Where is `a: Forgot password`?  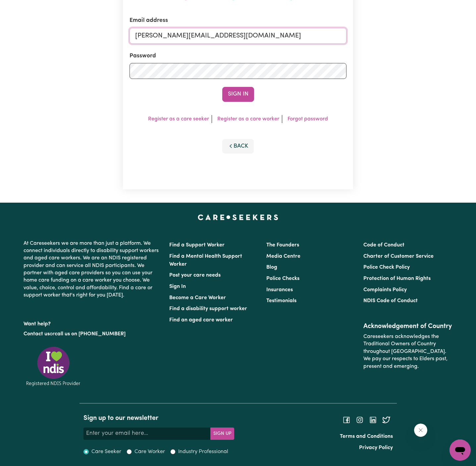
a: Forgot password is located at coordinates (308, 119).